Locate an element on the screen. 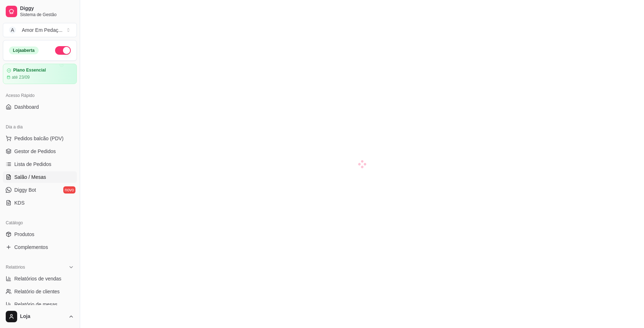 The image size is (644, 328). span: KDS is located at coordinates (19, 203).